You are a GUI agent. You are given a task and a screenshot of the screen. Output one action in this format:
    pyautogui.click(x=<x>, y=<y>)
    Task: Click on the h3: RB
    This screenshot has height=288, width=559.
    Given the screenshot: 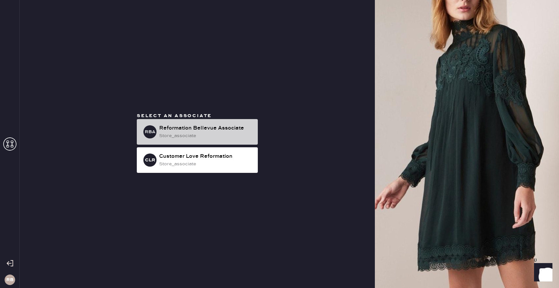 What is the action you would take?
    pyautogui.click(x=10, y=280)
    